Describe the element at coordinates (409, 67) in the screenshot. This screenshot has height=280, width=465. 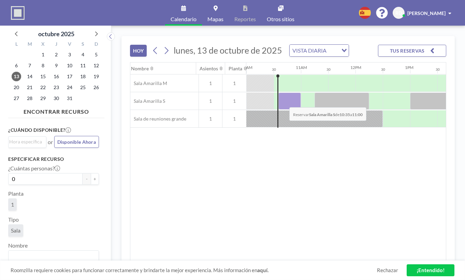
I see `div: 1PM` at that location.